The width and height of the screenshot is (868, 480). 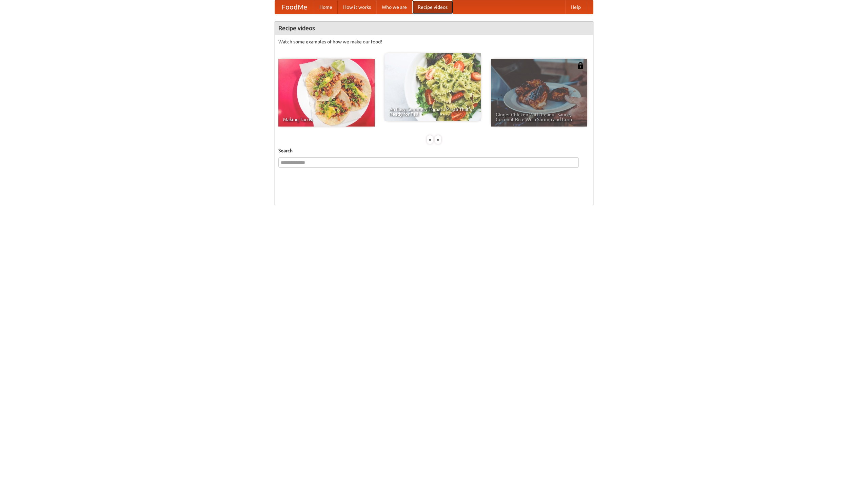 What do you see at coordinates (326, 7) in the screenshot?
I see `a: Home` at bounding box center [326, 7].